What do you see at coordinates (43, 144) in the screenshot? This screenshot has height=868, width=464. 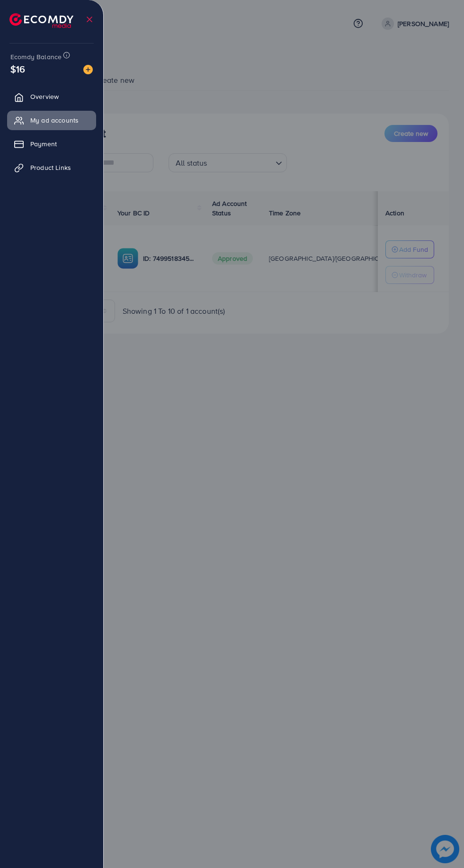 I see `span: Payment` at bounding box center [43, 144].